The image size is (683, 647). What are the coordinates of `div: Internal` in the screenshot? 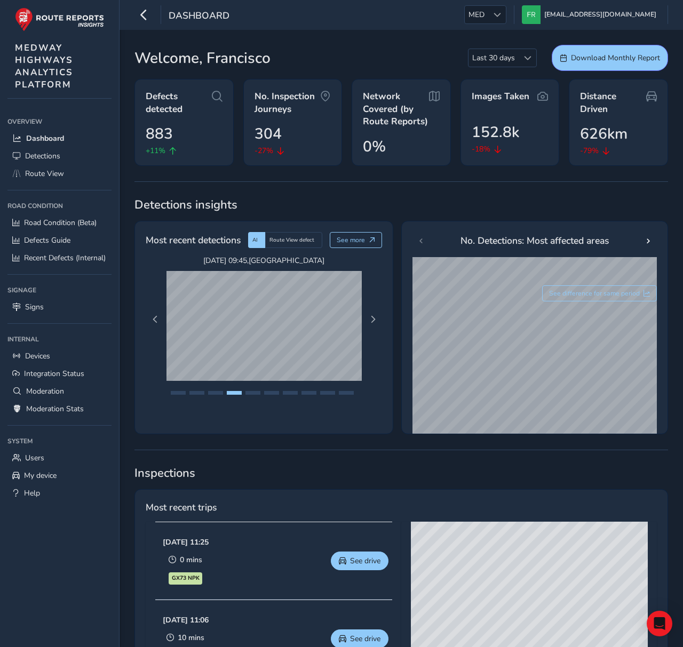 It's located at (59, 339).